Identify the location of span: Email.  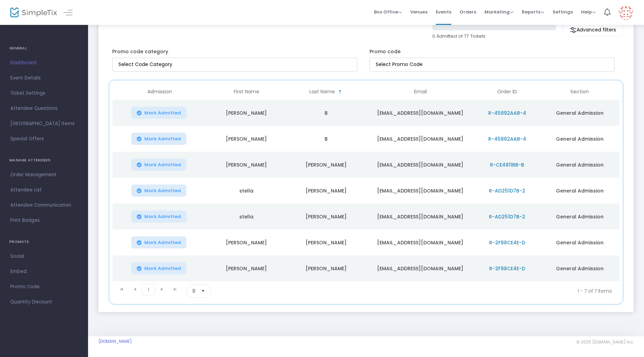
(420, 92).